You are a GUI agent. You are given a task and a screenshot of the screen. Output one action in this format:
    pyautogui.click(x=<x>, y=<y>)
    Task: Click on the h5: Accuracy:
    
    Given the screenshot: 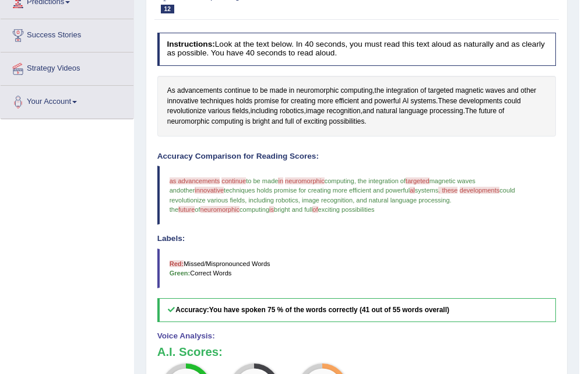 What is the action you would take?
    pyautogui.click(x=357, y=310)
    